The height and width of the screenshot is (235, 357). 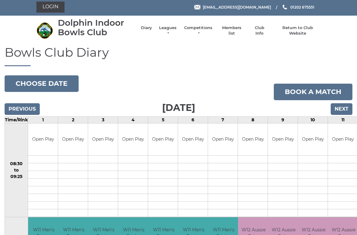 I want to click on td: 5, so click(x=163, y=120).